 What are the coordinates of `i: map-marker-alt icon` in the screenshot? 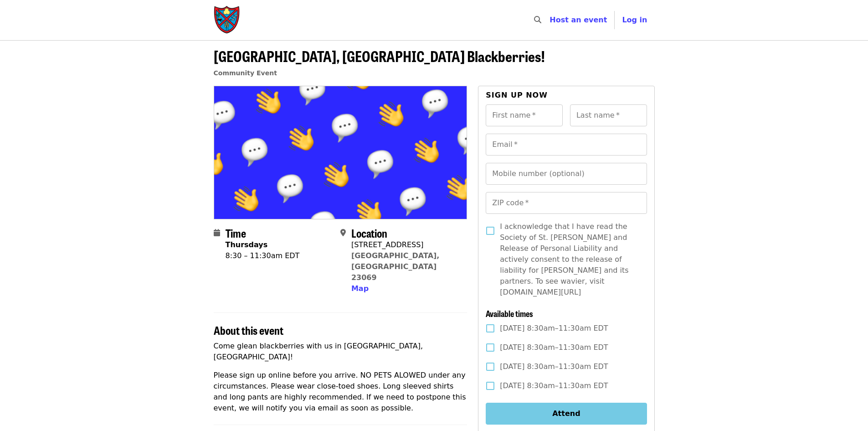 It's located at (343, 233).